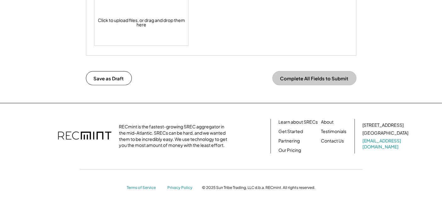  I want to click on a: Learn about SRECs, so click(298, 122).